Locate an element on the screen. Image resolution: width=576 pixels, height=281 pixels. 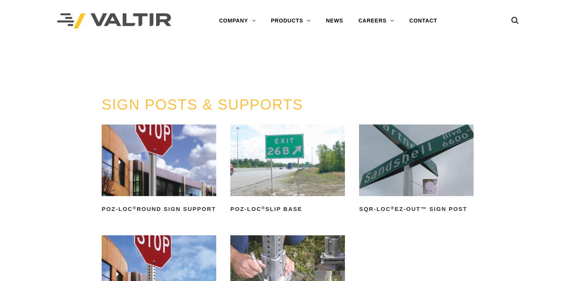
a: SIGN POSTS & SUPPORTS is located at coordinates (202, 105).